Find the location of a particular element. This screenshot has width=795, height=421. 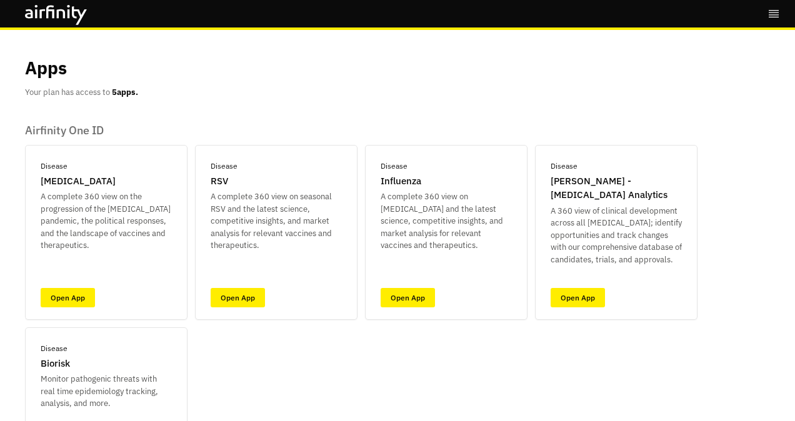

p: Biorisk is located at coordinates (55, 364).